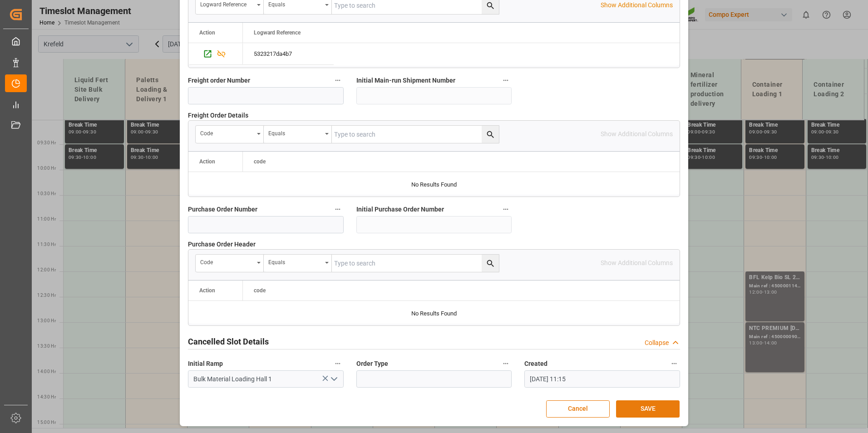 Image resolution: width=868 pixels, height=433 pixels. Describe the element at coordinates (535, 364) in the screenshot. I see `span: Created` at that location.